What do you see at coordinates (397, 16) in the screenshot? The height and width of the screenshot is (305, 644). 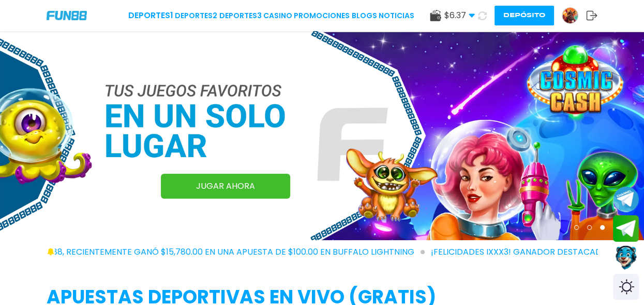 I see `a: NOTICIAS` at bounding box center [397, 16].